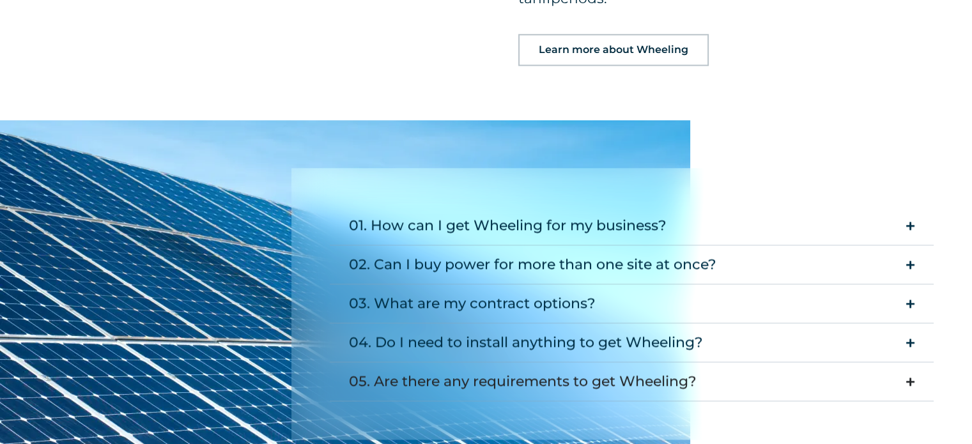  What do you see at coordinates (614, 50) in the screenshot?
I see `span: Learn more about Wheeling` at bounding box center [614, 50].